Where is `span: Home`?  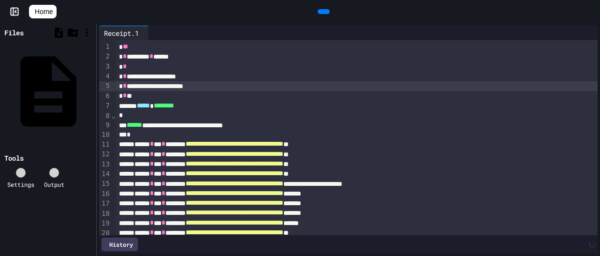 span: Home is located at coordinates (43, 12).